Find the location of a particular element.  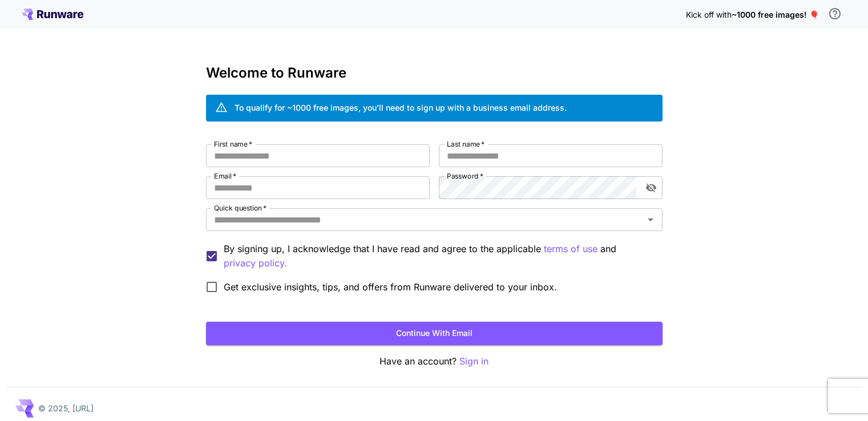

label: Email is located at coordinates (225, 176).